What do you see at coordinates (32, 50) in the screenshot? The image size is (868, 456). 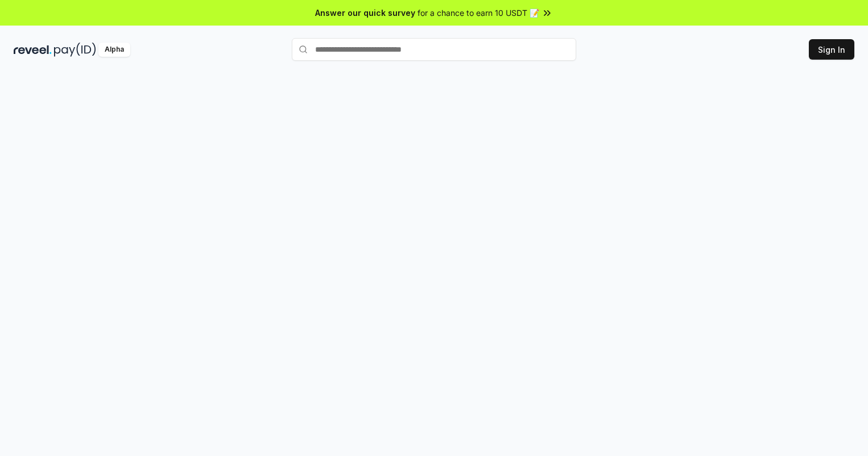 I see `img: reveel_dark` at bounding box center [32, 50].